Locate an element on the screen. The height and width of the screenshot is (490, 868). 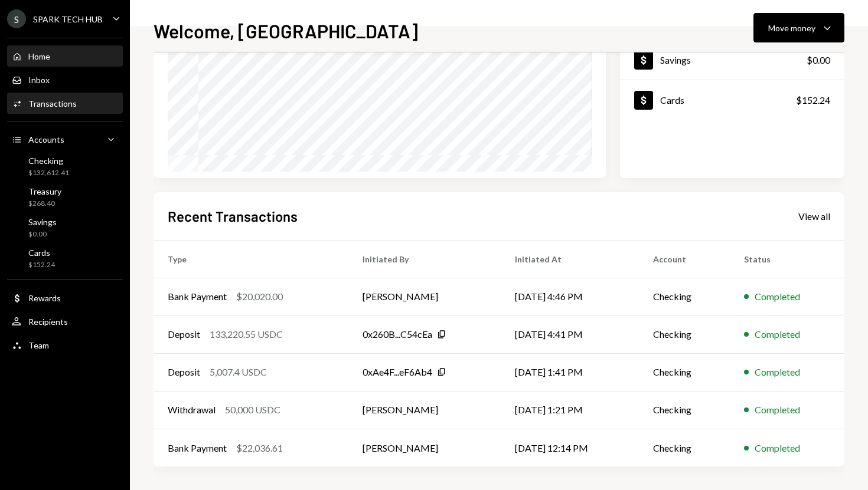
a: Treasury$268.40 is located at coordinates (65, 197).